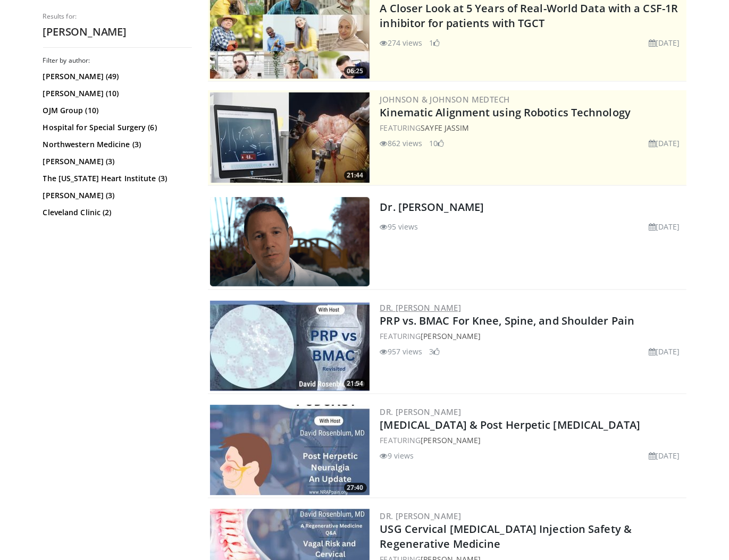  Describe the element at coordinates (289, 241) in the screenshot. I see `img: Dr. David Rosenblum` at that location.